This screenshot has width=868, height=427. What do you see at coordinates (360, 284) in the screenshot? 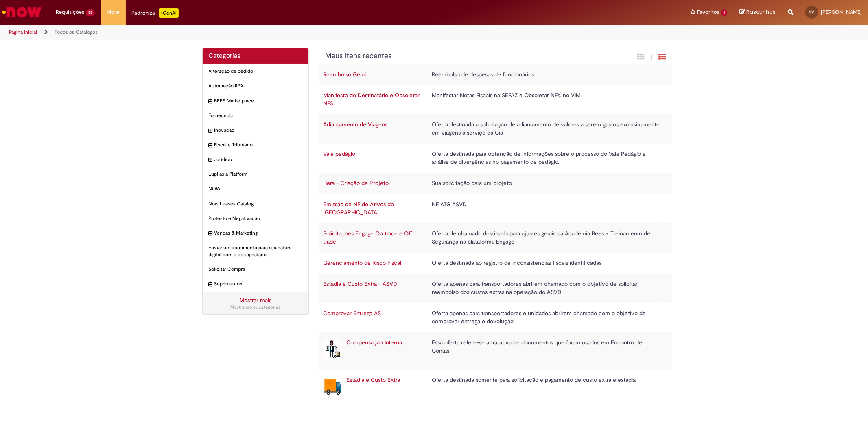
I see `a: Estadia e Custo Extra - ASVD` at bounding box center [360, 284].